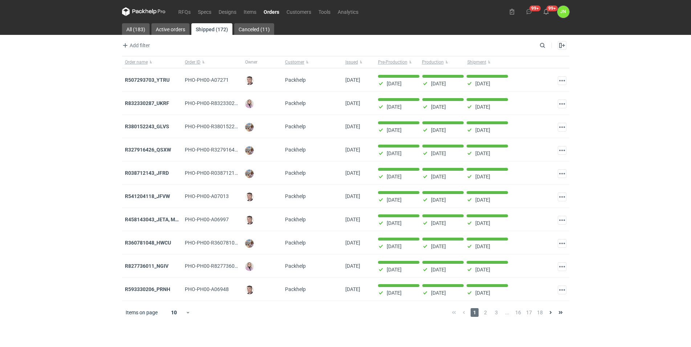 This screenshot has height=347, width=691. I want to click on a: R327916426_QSXW, so click(148, 150).